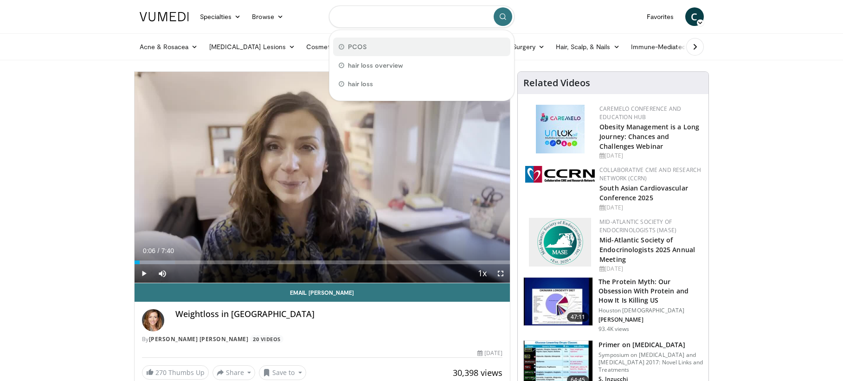  What do you see at coordinates (268, 17) in the screenshot?
I see `a: Browse` at bounding box center [268, 17].